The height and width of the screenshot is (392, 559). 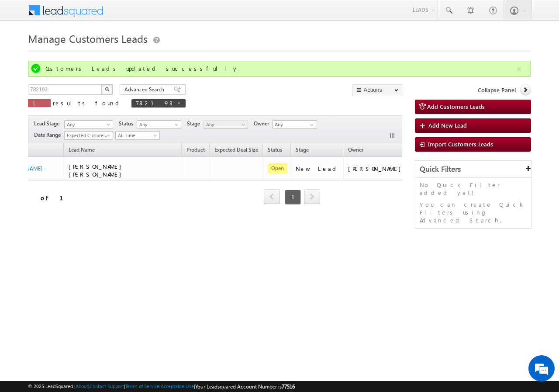 What do you see at coordinates (107, 89) in the screenshot?
I see `img: Search` at bounding box center [107, 89].